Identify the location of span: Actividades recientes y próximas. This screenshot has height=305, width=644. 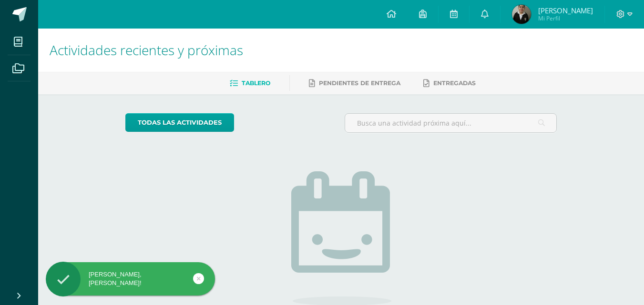
(147, 50).